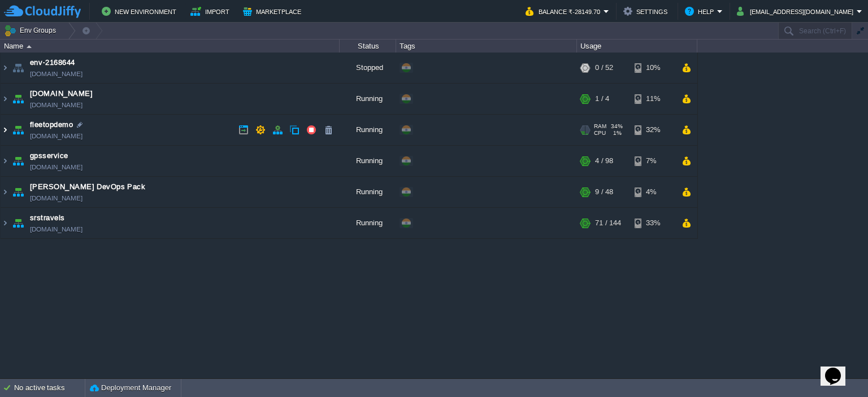 This screenshot has height=397, width=868. I want to click on button: Settings, so click(647, 12).